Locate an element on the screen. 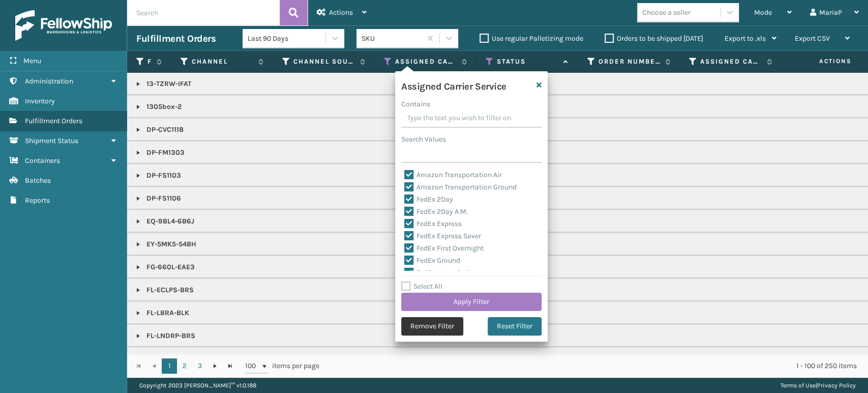 The height and width of the screenshot is (393, 868). div: Choose a seller is located at coordinates (666, 12).